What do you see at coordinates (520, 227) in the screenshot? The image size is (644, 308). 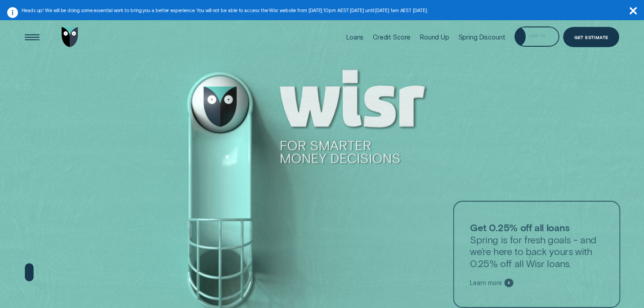 I see `strong: Get 0.25% off all loans` at bounding box center [520, 227].